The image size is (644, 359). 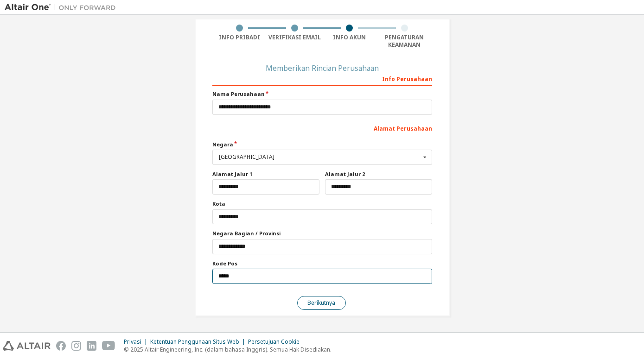 What do you see at coordinates (378, 174) in the screenshot?
I see `label: Alamat Jalur 2` at bounding box center [378, 174].